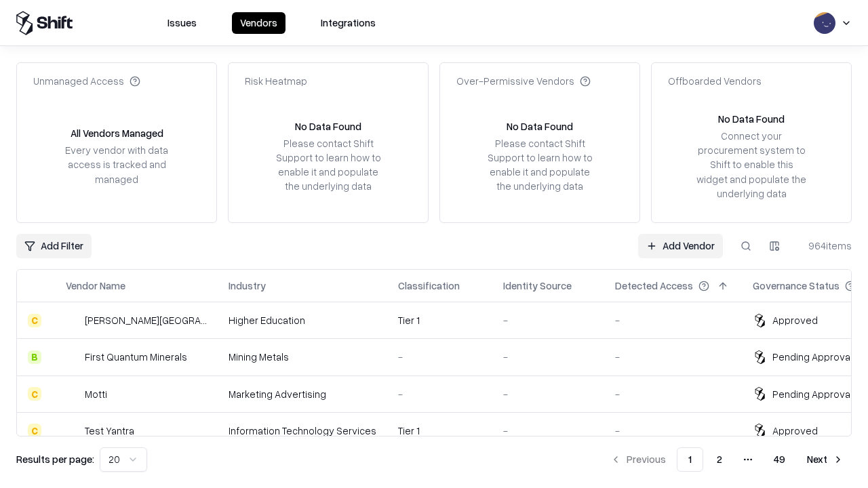 Image resolution: width=868 pixels, height=488 pixels. I want to click on button: Add Filter, so click(53, 246).